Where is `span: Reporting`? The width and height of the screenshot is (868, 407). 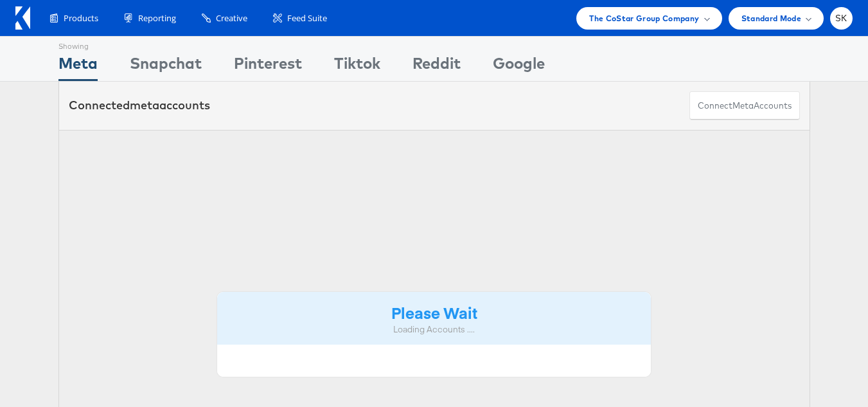 span: Reporting is located at coordinates (156, 18).